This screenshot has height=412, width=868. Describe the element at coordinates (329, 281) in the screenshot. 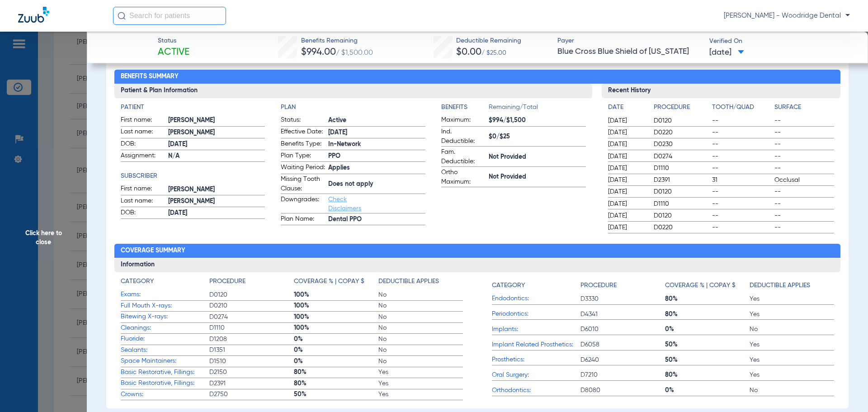

I see `h4: Coverage % | Copay $` at that location.